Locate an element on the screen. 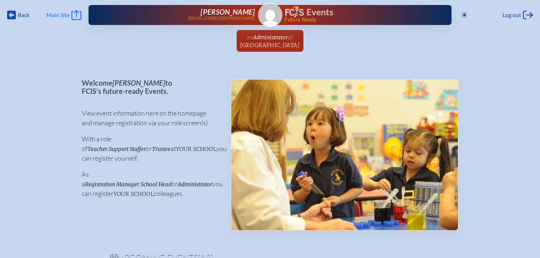 The width and height of the screenshot is (540, 258). div: FCIS Events — Future ready is located at coordinates (357, 14).